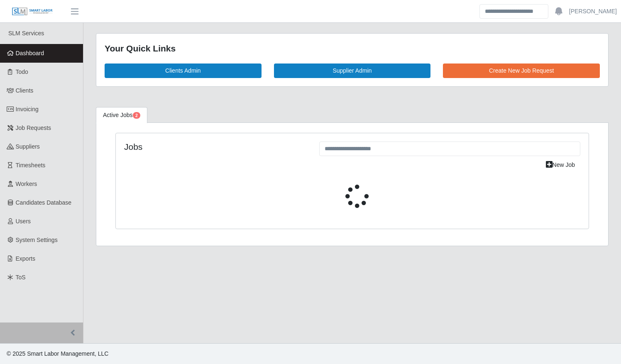 This screenshot has height=364, width=621. Describe the element at coordinates (352, 71) in the screenshot. I see `a: Supplier Admin` at that location.